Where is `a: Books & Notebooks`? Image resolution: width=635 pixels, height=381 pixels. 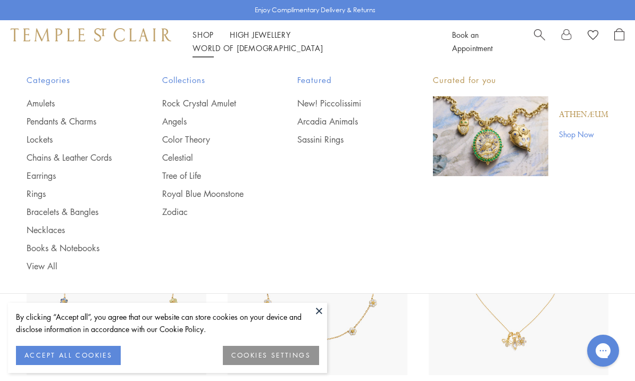
a: Books & Notebooks is located at coordinates (73, 248).